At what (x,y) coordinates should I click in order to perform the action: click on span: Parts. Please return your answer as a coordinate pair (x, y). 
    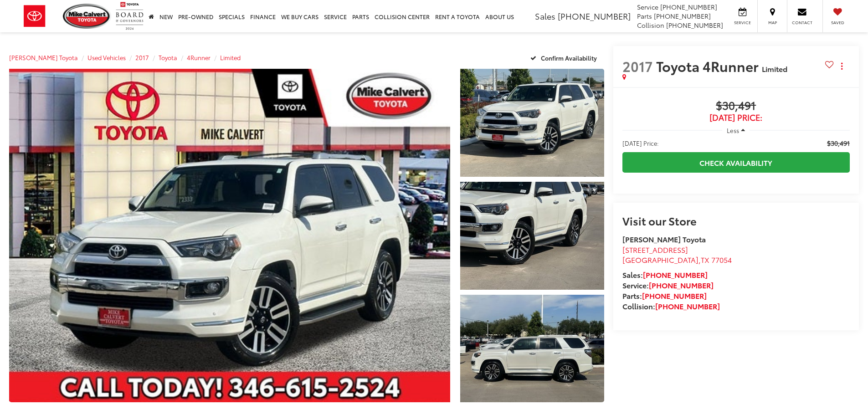
    Looking at the image, I should click on (645, 16).